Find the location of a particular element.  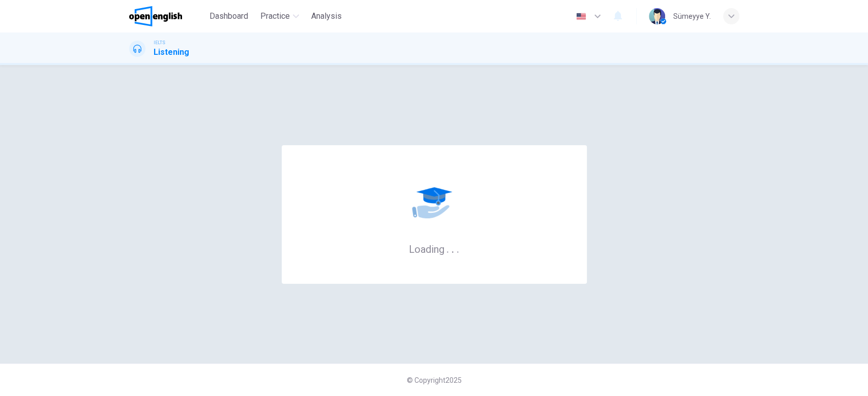

button: Practice is located at coordinates (280, 16).